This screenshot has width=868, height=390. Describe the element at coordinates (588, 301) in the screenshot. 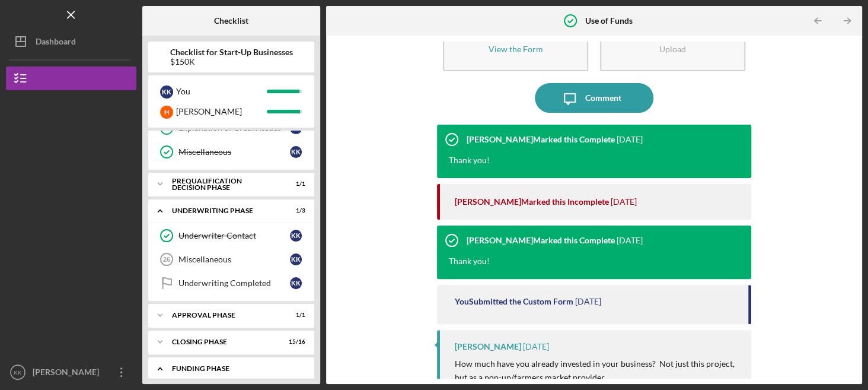

I see `time: 2025-02-06 19:55` at that location.